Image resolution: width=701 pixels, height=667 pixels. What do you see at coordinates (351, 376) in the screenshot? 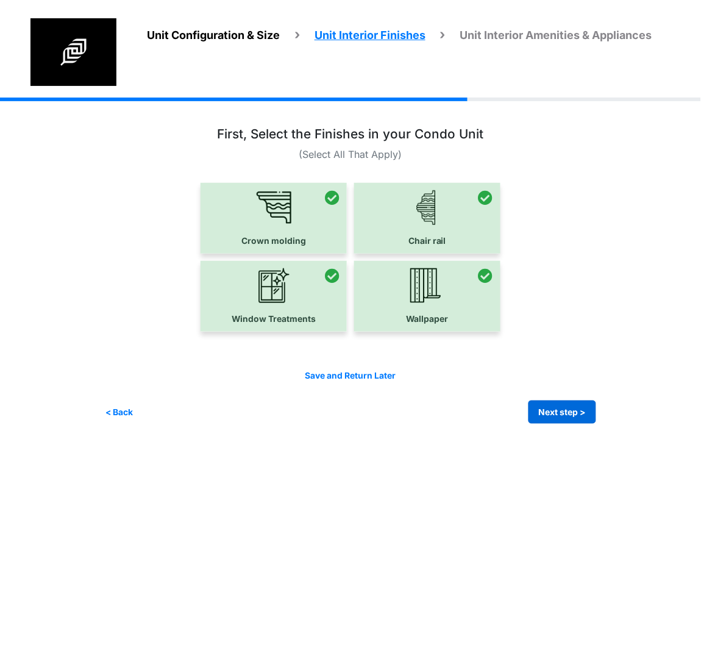
I see `a: Save and Return Later` at bounding box center [351, 376].